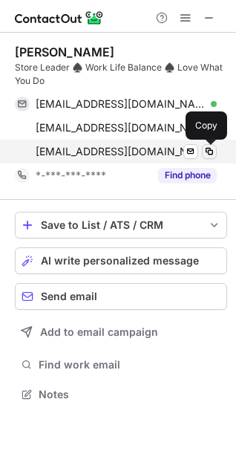 The width and height of the screenshot is (236, 474). What do you see at coordinates (121, 365) in the screenshot?
I see `button: Find work email` at bounding box center [121, 365].